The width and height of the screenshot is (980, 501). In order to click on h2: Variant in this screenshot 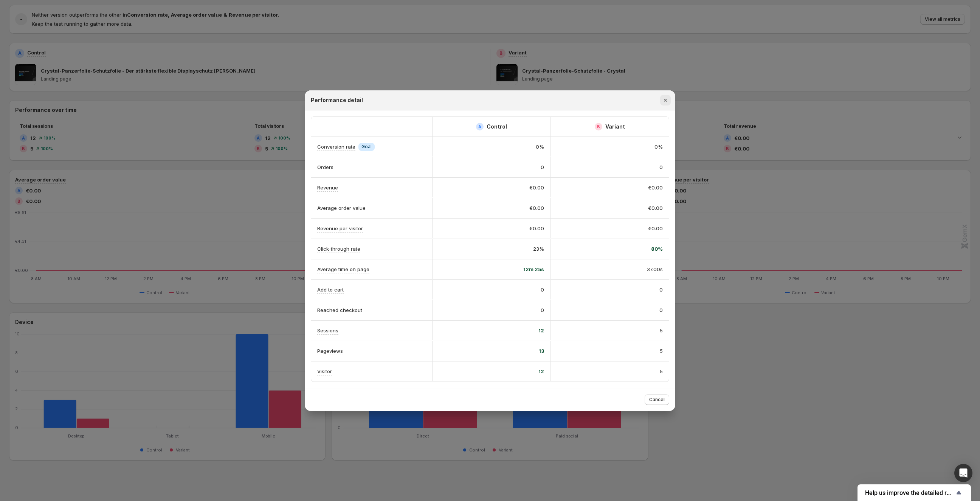, I will do `click(615, 127)`.